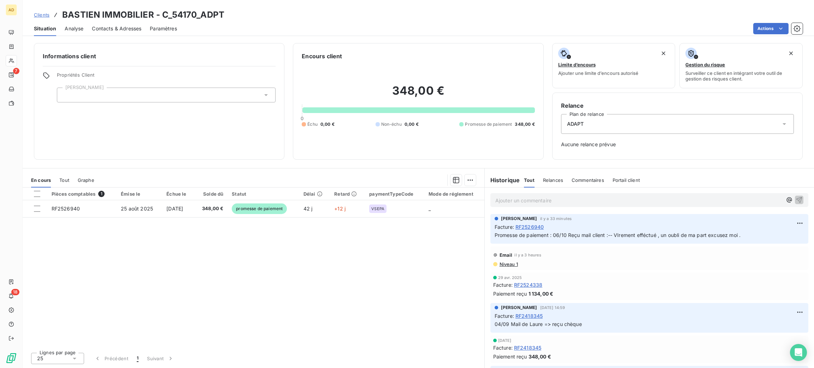 The image size is (814, 368). Describe the element at coordinates (741, 66) in the screenshot. I see `button: Gestion du risqueSurveiller ce client en intégrant votre outil de gestion des risques client.` at that location.